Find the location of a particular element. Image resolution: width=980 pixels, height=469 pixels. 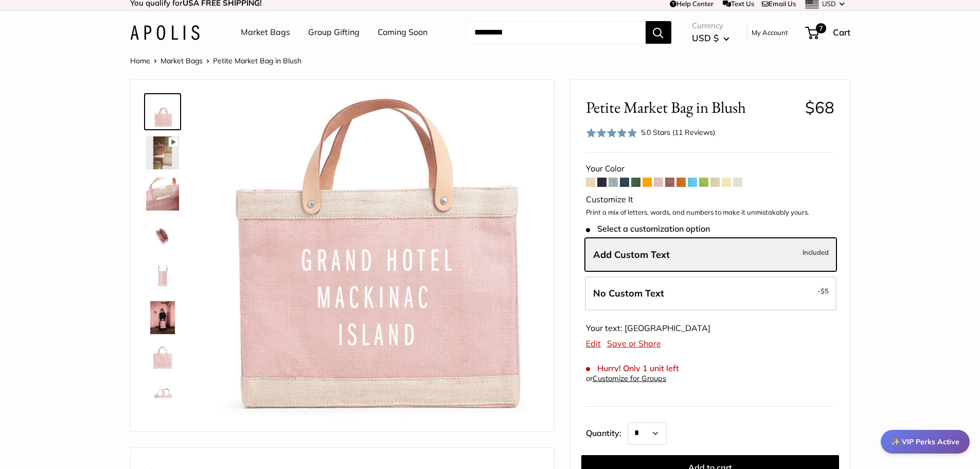

span: $68 is located at coordinates (819, 107).